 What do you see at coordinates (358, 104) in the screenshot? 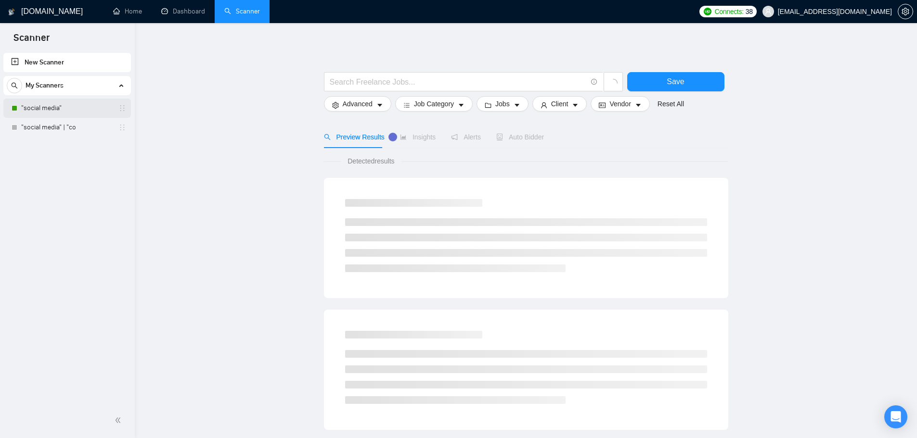
I see `span: Advanced` at bounding box center [358, 104].